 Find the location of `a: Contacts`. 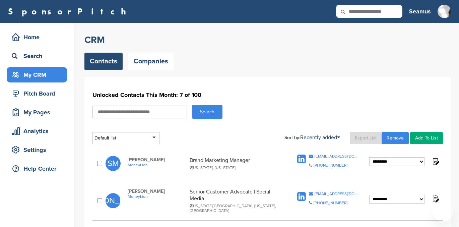

a: Contacts is located at coordinates (104, 61).